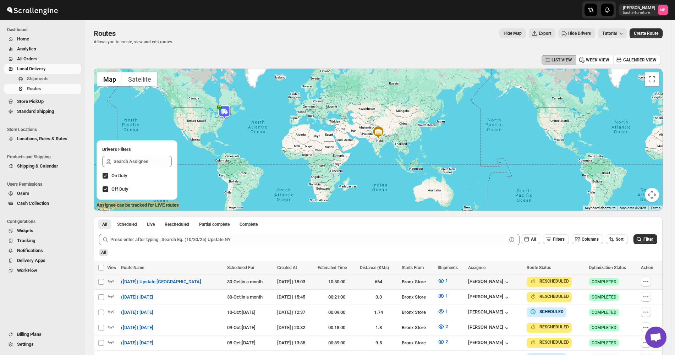 This screenshot has width=675, height=355. Describe the element at coordinates (562, 60) in the screenshot. I see `span: LIST VIEW` at that location.